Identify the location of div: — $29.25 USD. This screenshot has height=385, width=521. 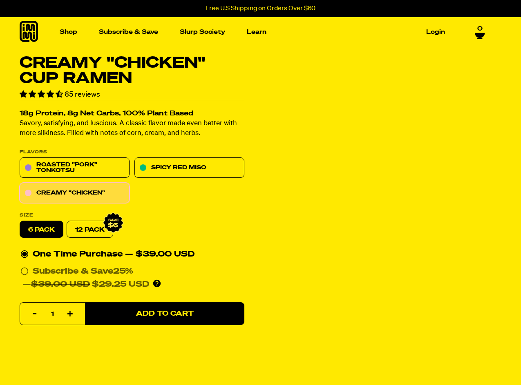
(86, 285).